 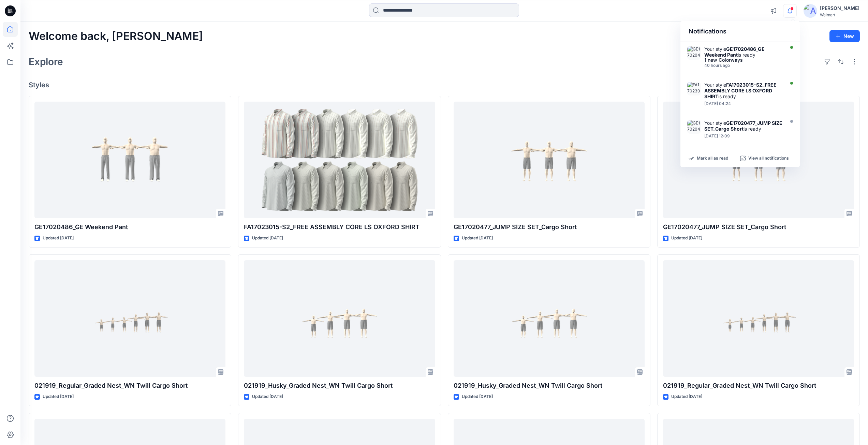 What do you see at coordinates (734, 52) in the screenshot?
I see `strong: GE17020486_GE Weekend Pant` at bounding box center [734, 52].